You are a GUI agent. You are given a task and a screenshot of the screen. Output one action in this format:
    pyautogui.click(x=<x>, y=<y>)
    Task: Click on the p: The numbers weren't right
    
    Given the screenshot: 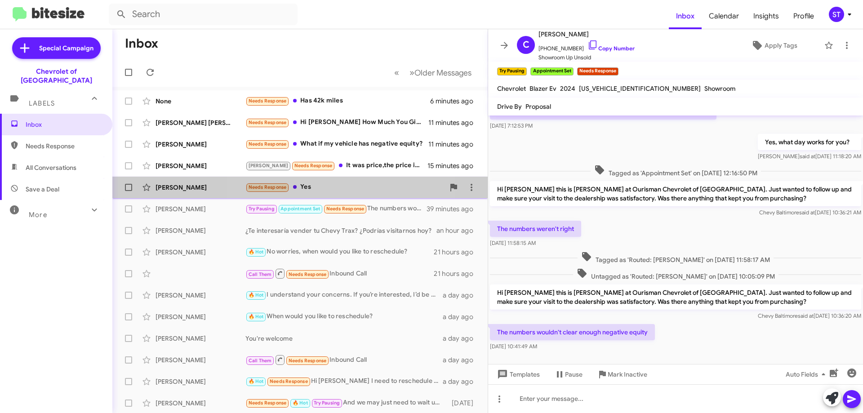 What is the action you would take?
    pyautogui.click(x=535, y=229)
    